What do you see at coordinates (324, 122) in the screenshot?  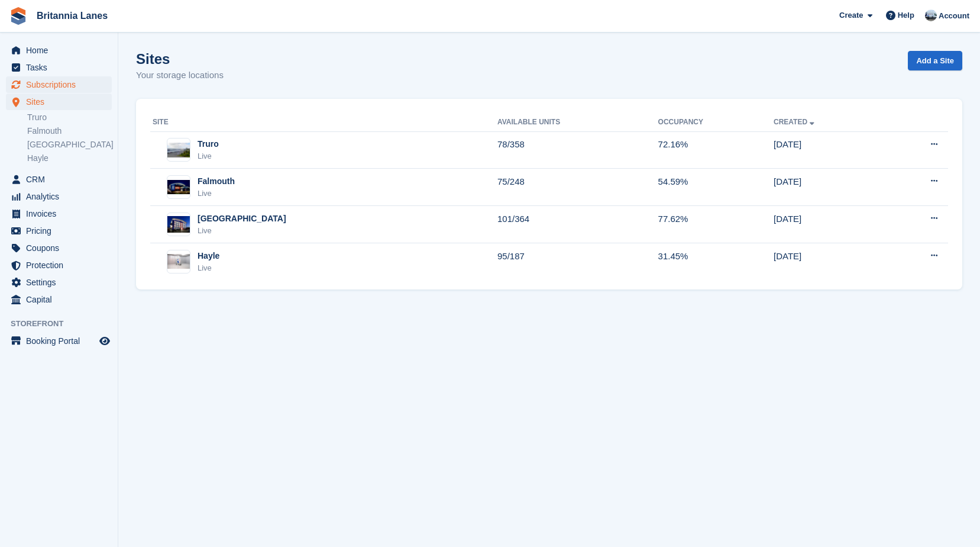 I see `th: Site` at bounding box center [324, 122].